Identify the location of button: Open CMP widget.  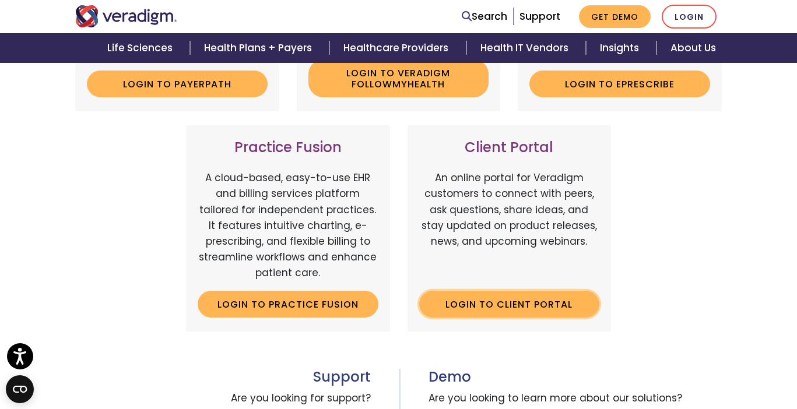
(20, 389).